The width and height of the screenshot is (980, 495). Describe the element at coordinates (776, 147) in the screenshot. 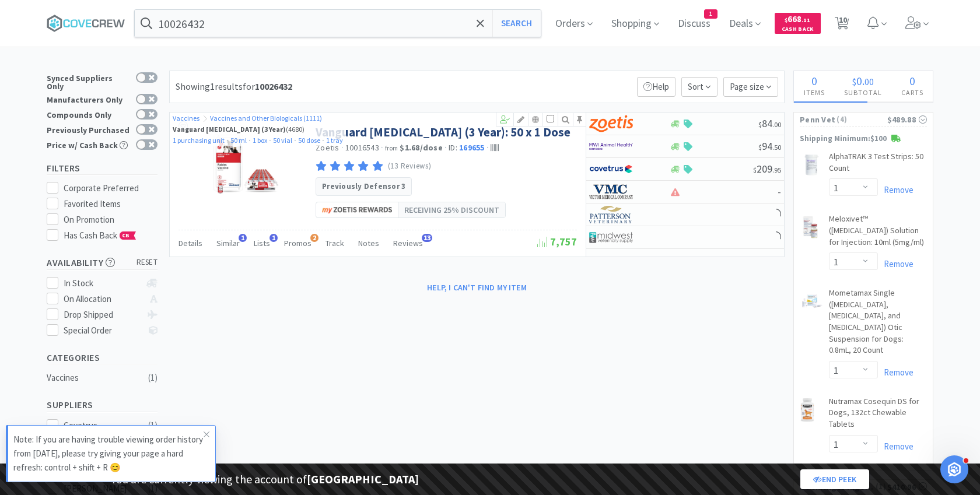

I see `span: . 50` at that location.